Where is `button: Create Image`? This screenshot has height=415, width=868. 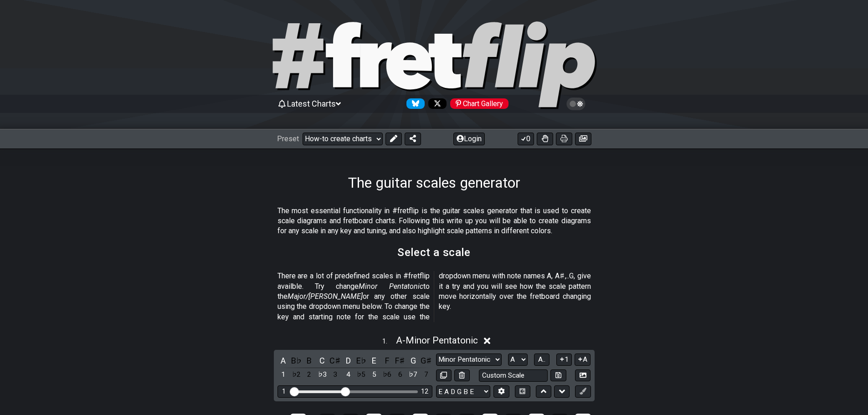
button: Create Image is located at coordinates (583, 375).